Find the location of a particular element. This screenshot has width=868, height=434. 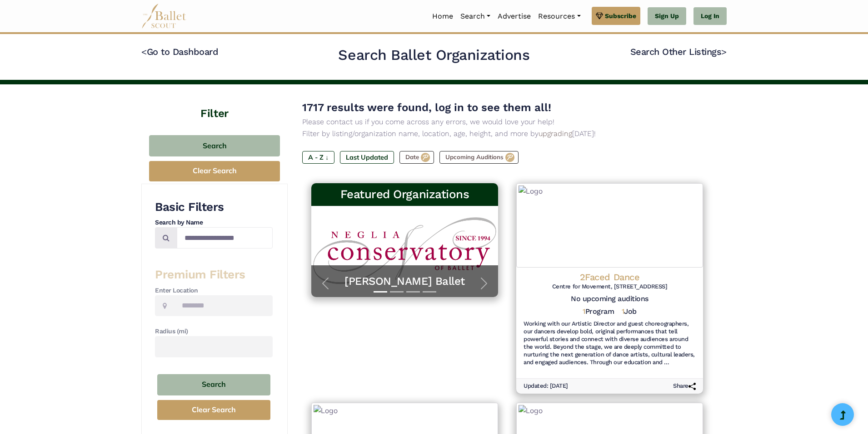

p: Please contact us if you come across any errors, we would love your help! is located at coordinates (507, 122).